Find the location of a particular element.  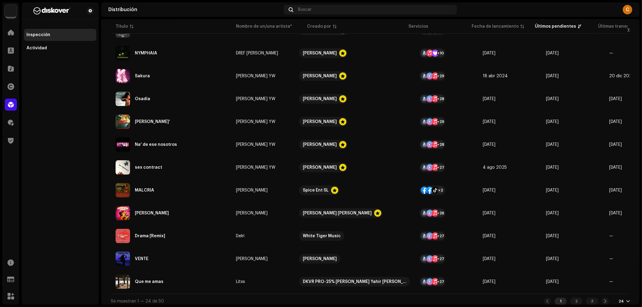

div: Na' de ese nosotros is located at coordinates (156, 145).